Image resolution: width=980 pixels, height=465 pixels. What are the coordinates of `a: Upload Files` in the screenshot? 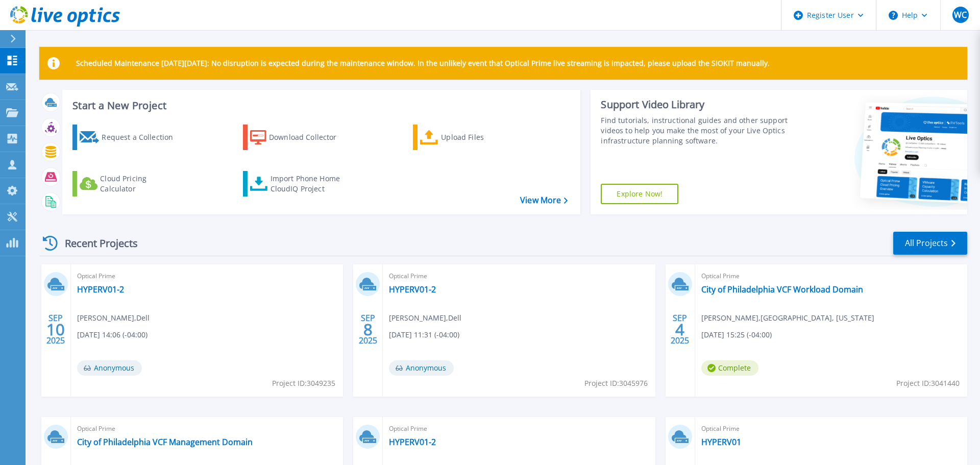 It's located at (470, 138).